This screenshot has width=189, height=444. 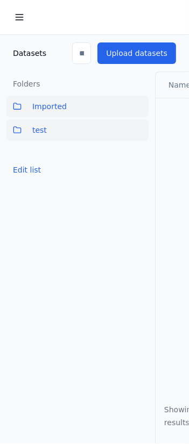 I want to click on a: Upload datasets, so click(x=137, y=53).